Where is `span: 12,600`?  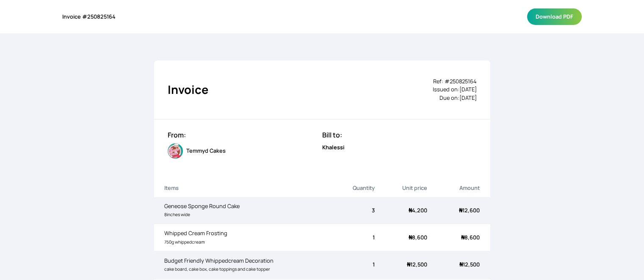 span: 12,600 is located at coordinates (469, 210).